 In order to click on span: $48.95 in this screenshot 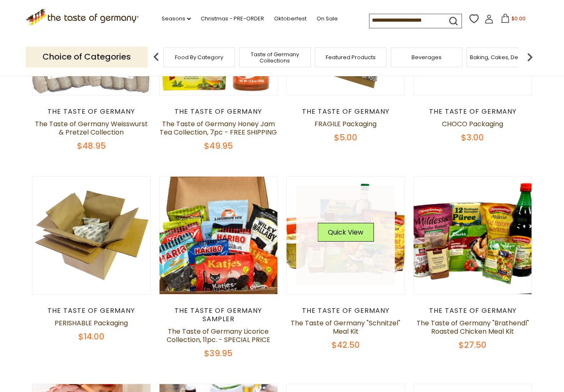, I will do `click(91, 145)`.